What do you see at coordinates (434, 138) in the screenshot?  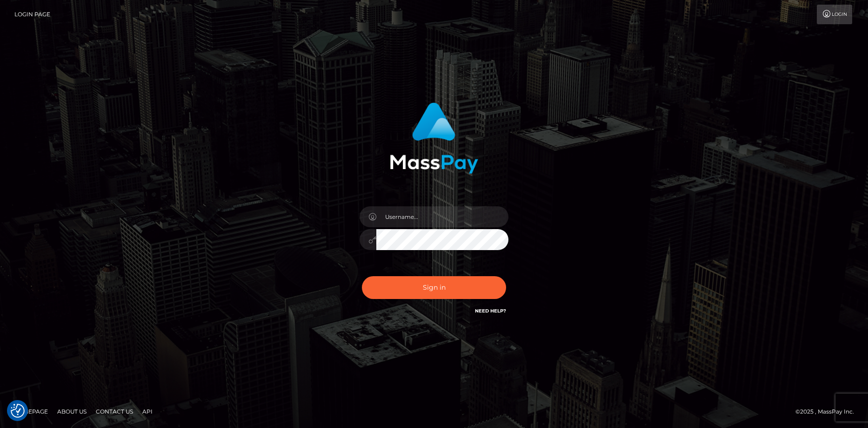 I see `img: MassPay Login` at bounding box center [434, 138].